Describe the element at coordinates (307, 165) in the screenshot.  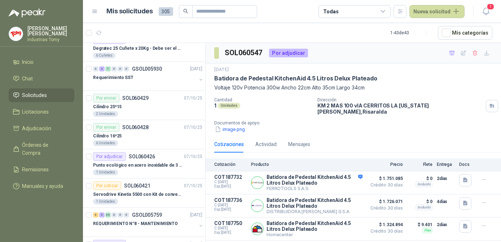
I see `p: Producto` at that location.